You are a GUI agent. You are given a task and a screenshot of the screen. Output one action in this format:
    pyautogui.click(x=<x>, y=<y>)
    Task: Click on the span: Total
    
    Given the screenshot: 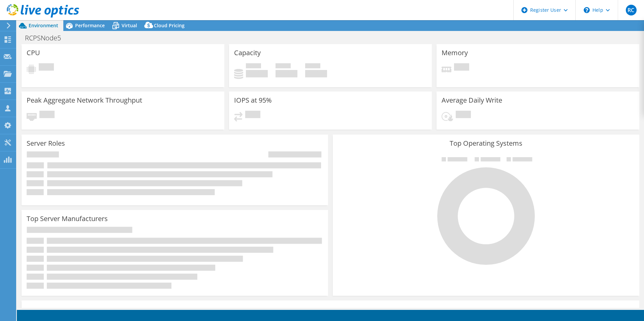 What is the action you would take?
    pyautogui.click(x=312, y=67)
    